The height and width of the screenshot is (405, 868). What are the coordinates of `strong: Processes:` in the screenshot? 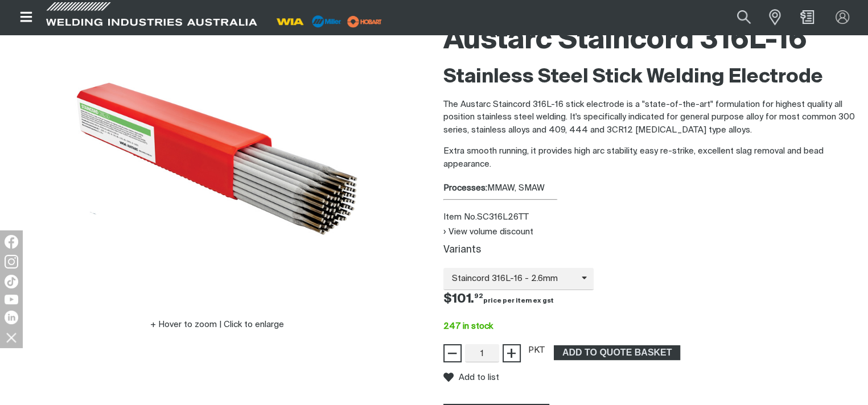 It's located at (465, 188).